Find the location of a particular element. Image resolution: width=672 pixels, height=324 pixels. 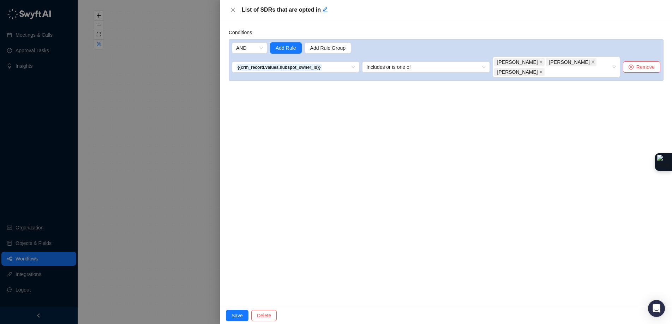

h5: List of SDRs that are opted in is located at coordinates (452, 10).